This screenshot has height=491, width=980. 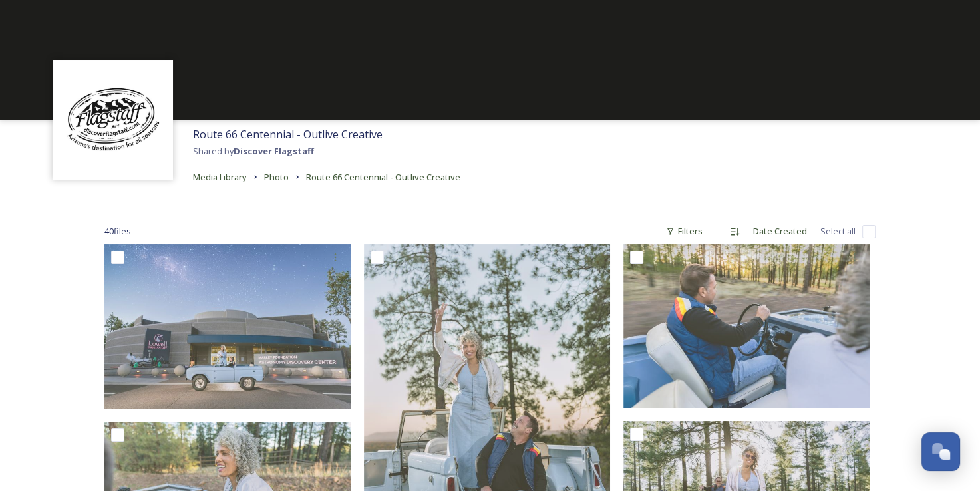 I want to click on span: 40 file s, so click(x=118, y=231).